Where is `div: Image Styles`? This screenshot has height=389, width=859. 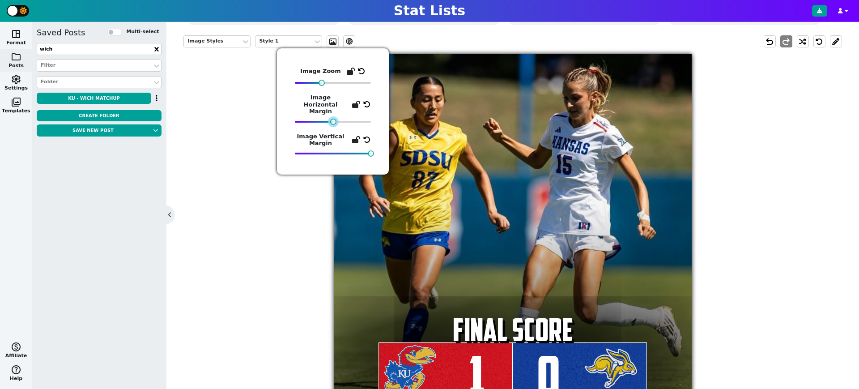
div: Image Styles is located at coordinates (213, 41).